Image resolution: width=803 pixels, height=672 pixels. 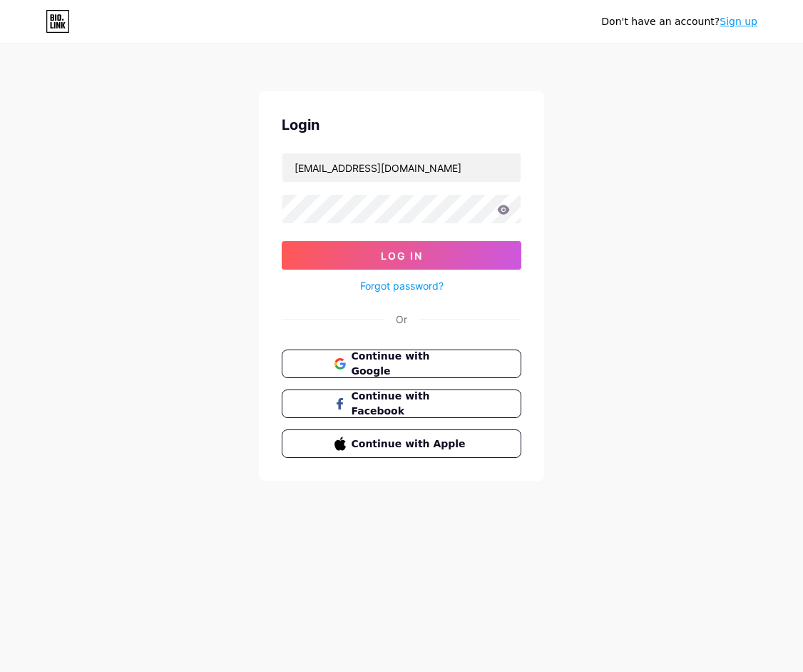 I want to click on span: Continue with Facebook, so click(x=410, y=403).